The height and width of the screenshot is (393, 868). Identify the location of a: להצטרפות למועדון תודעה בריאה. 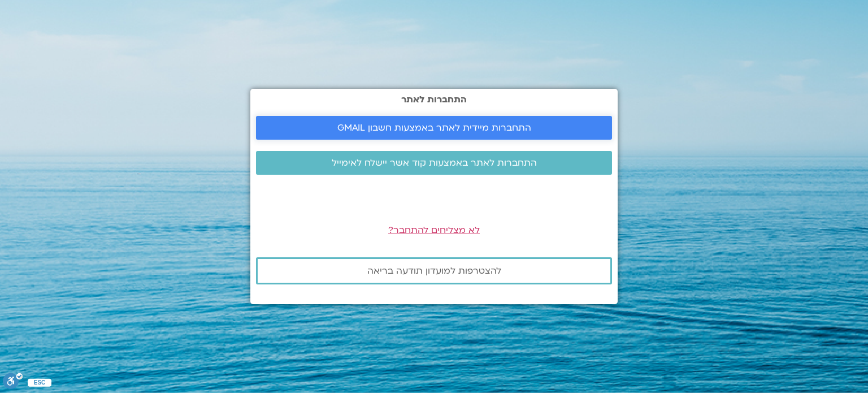
(434, 271).